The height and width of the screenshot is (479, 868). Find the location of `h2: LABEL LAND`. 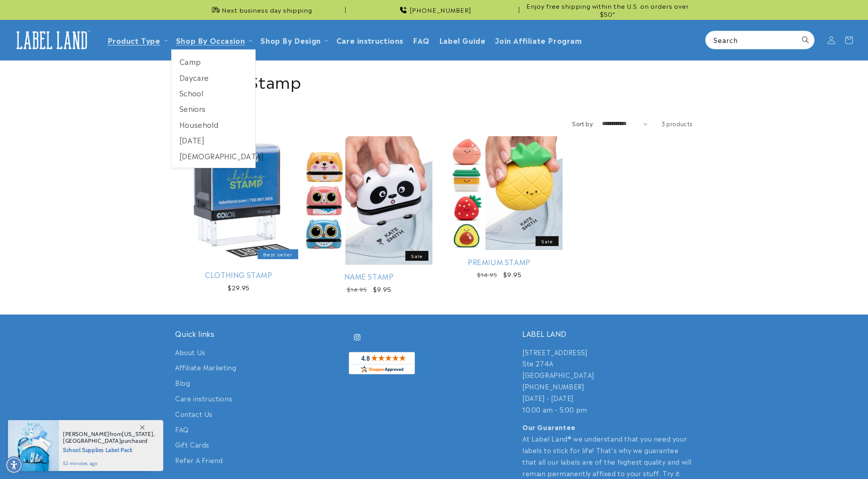

h2: LABEL LAND is located at coordinates (608, 333).